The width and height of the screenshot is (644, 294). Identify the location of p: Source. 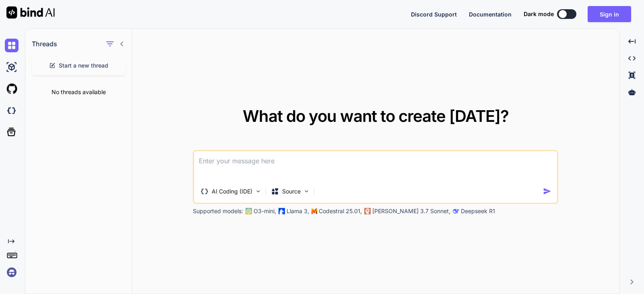
(292, 192).